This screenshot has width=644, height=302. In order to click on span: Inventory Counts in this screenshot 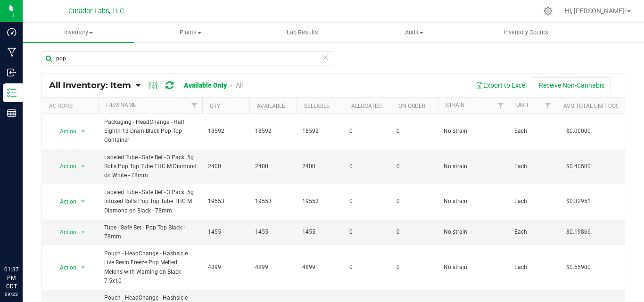, I will do `click(526, 33)`.